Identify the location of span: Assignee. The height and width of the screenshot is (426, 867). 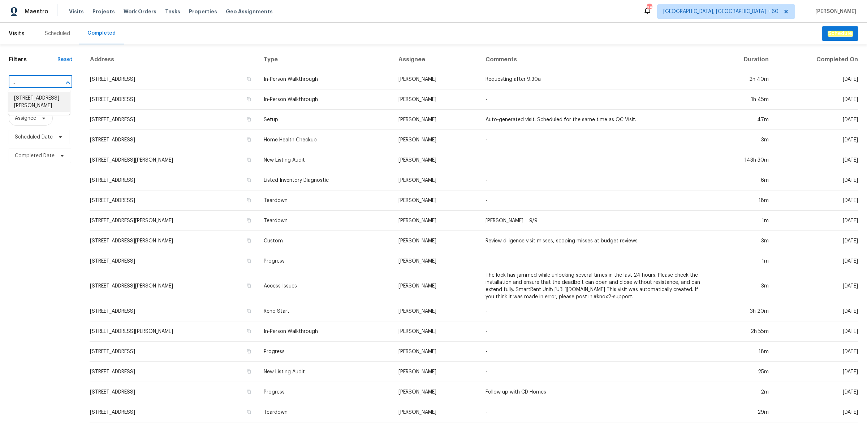
(25, 118).